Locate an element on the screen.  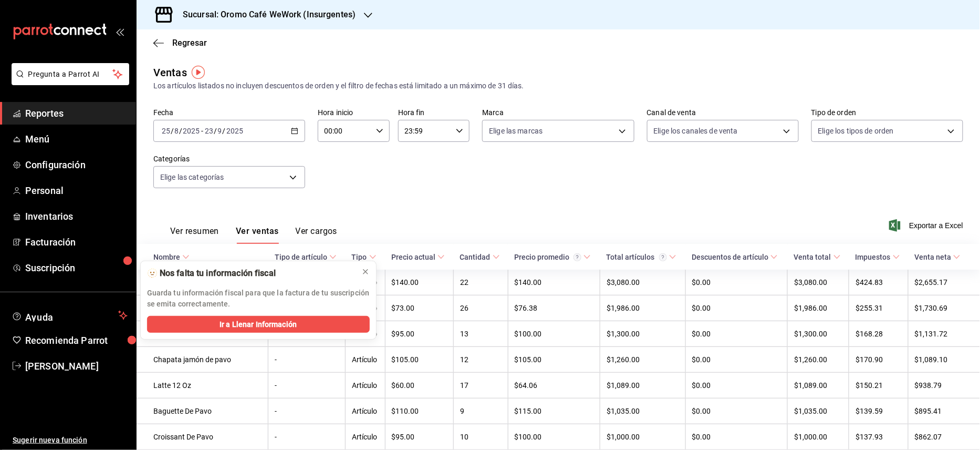
div: Venta total is located at coordinates (813, 257).